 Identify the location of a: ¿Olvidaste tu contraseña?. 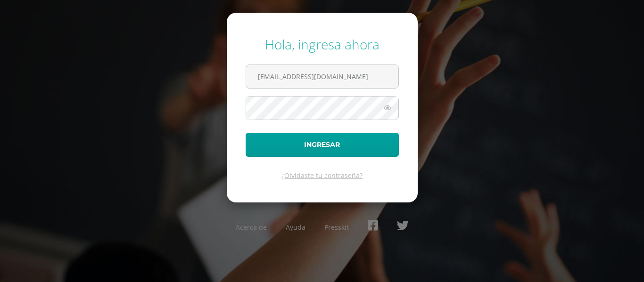
(322, 175).